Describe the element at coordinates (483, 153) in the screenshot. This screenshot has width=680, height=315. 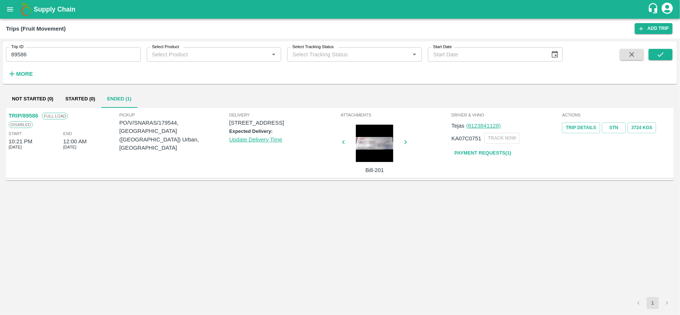
I see `a: Payment Requests(1)` at that location.